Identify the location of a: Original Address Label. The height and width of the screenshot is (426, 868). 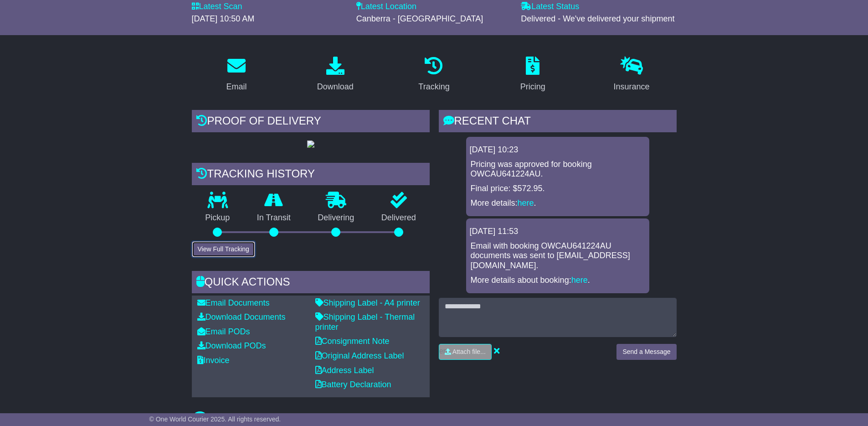
(359, 355).